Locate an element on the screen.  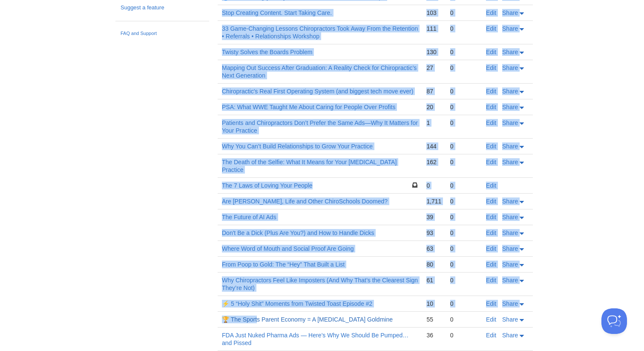
div: 103 is located at coordinates (434, 13).